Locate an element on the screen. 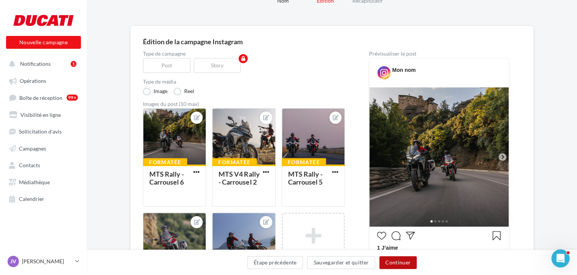 Image resolution: width=577 pixels, height=275 pixels. svg: Enregistrer is located at coordinates (497, 236).